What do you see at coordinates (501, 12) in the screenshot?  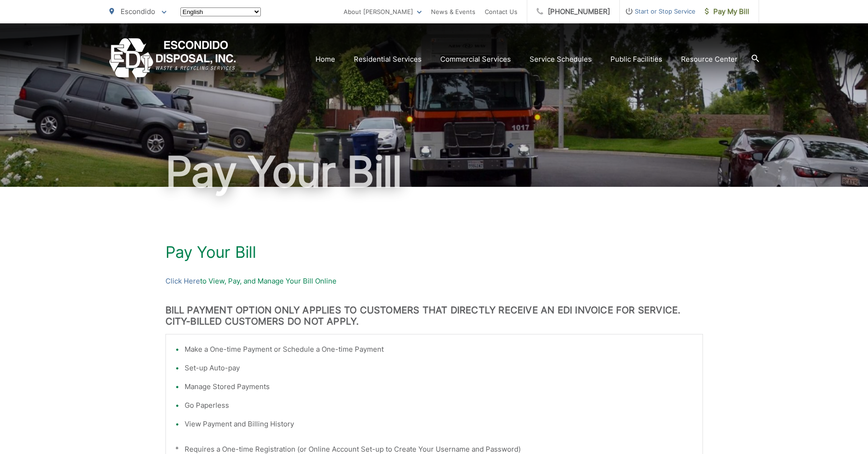 I see `a: Contact Us` at bounding box center [501, 12].